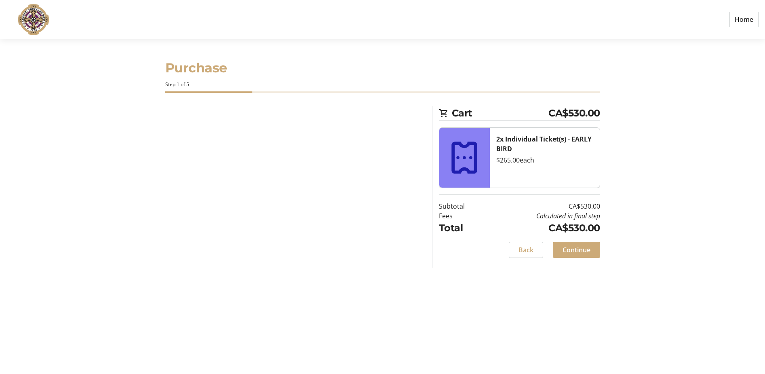  Describe the element at coordinates (574, 113) in the screenshot. I see `span: CA$530.00` at that location.